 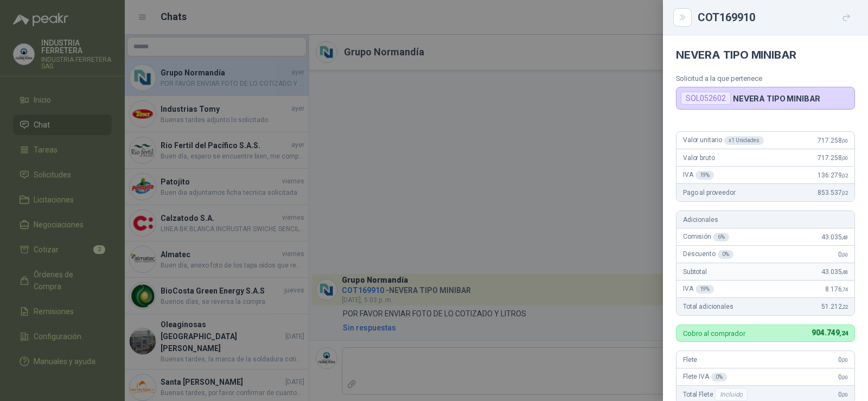 I want to click on span: Descuento, so click(x=708, y=255).